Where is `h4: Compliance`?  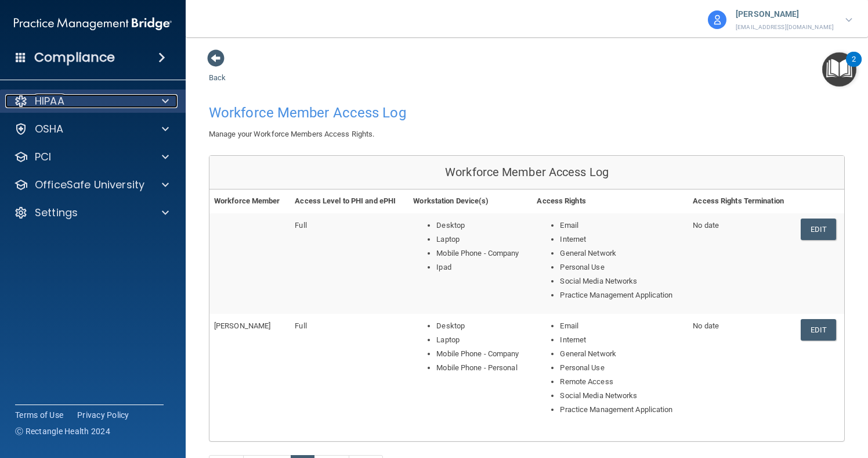
h4: Compliance is located at coordinates (75, 58).